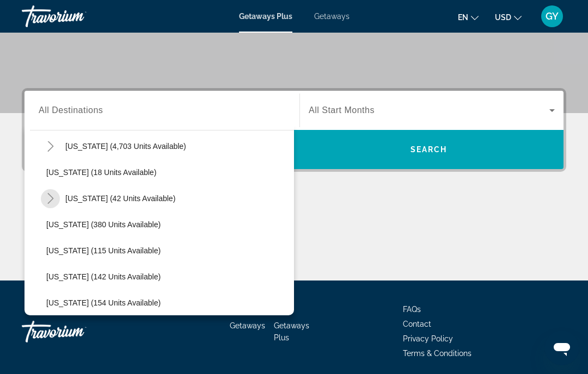 The height and width of the screenshot is (374, 588). Describe the element at coordinates (71, 110) in the screenshot. I see `span: All Destinations` at that location.